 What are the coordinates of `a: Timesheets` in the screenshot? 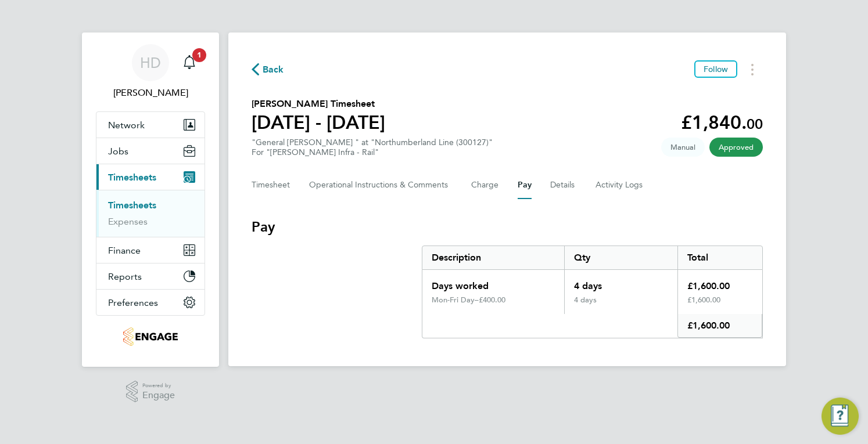 It's located at (132, 205).